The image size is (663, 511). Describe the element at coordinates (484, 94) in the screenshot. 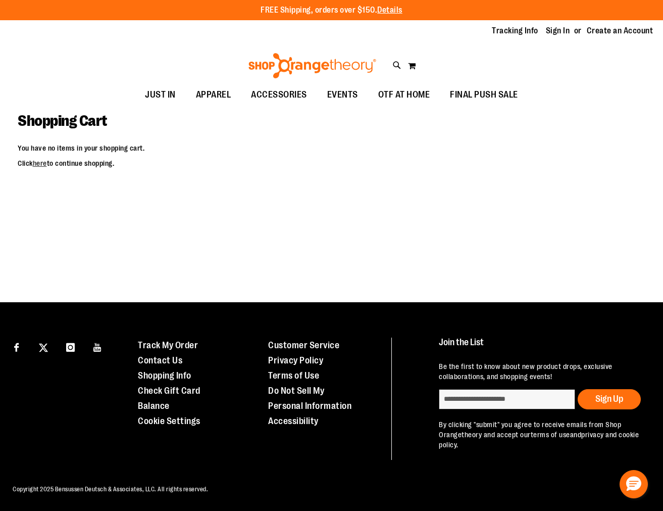

I see `span: FINAL PUSH SALE` at that location.